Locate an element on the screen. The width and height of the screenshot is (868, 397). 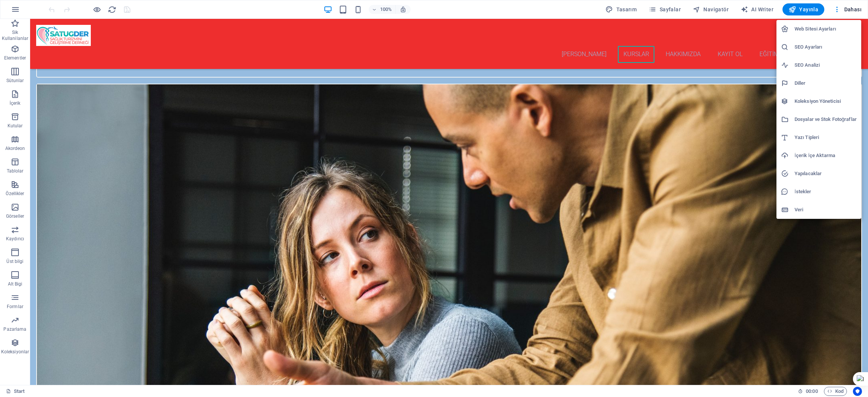
h6: Diller is located at coordinates (826, 84).